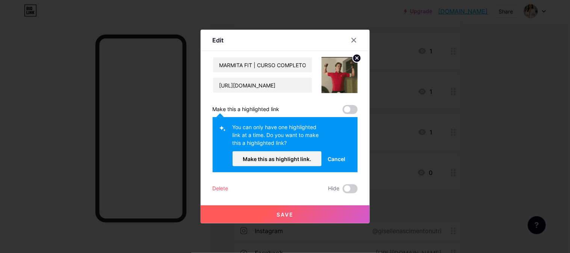 The width and height of the screenshot is (570, 253). What do you see at coordinates (285, 214) in the screenshot?
I see `span: Save` at bounding box center [285, 214].